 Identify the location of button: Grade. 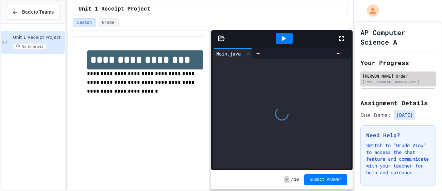
(108, 23).